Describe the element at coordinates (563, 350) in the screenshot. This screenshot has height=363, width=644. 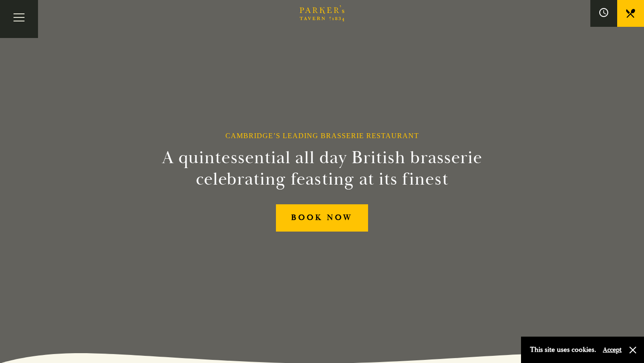
I see `p: This site uses cookies.` at that location.